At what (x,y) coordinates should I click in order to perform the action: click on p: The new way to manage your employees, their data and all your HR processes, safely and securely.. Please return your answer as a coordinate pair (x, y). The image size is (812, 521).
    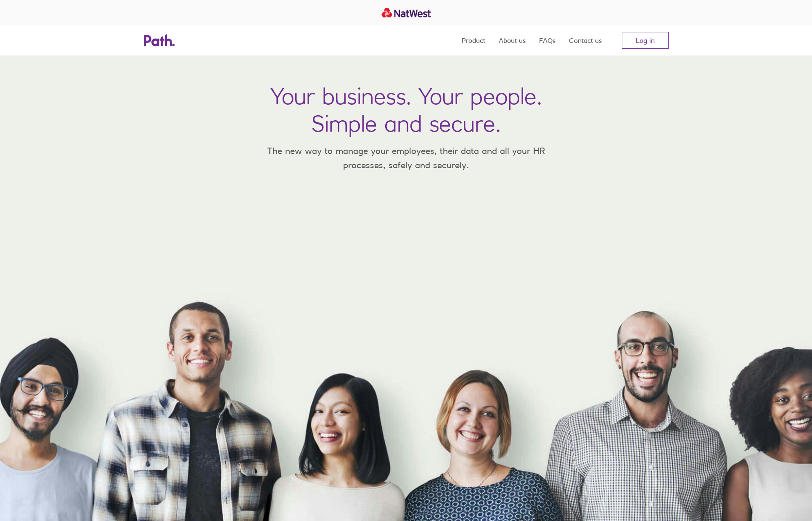
    Looking at the image, I should click on (406, 157).